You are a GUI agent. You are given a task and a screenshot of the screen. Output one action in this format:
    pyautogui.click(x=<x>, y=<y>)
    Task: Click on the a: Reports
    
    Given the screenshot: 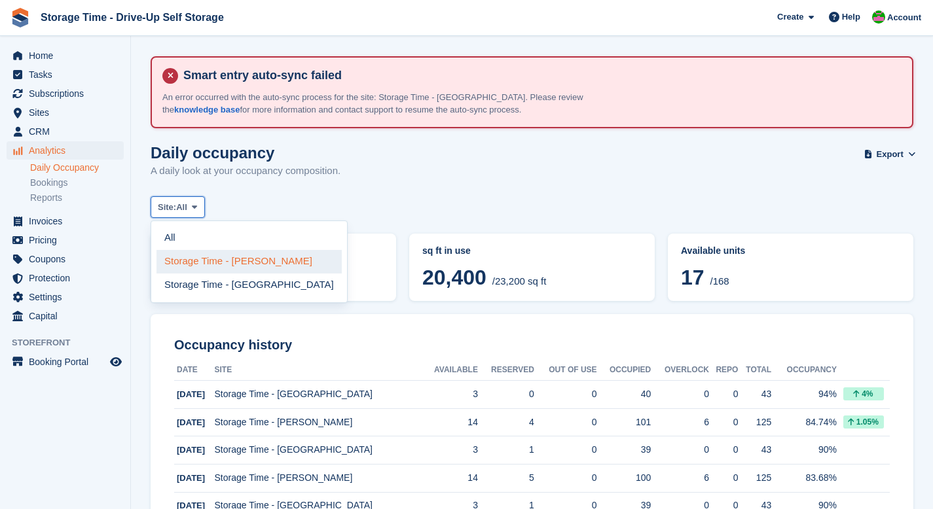 What is the action you would take?
    pyautogui.click(x=77, y=198)
    